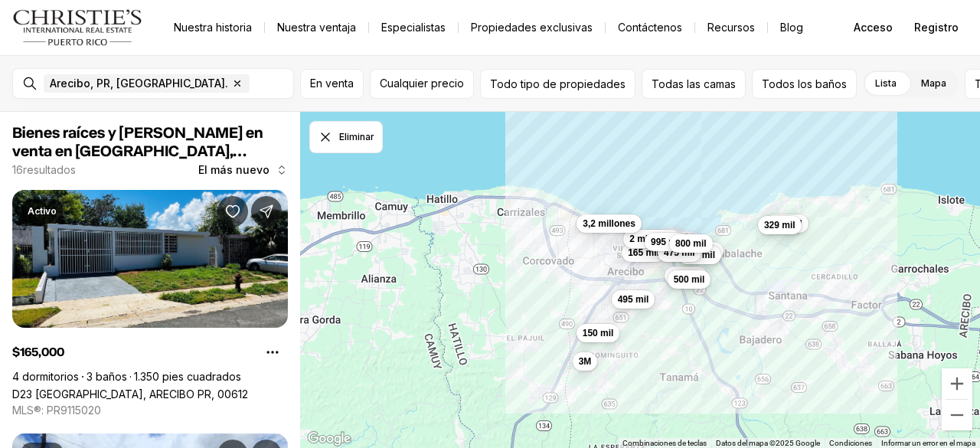 The width and height of the screenshot is (980, 448). I want to click on button: 329 mil, so click(780, 225).